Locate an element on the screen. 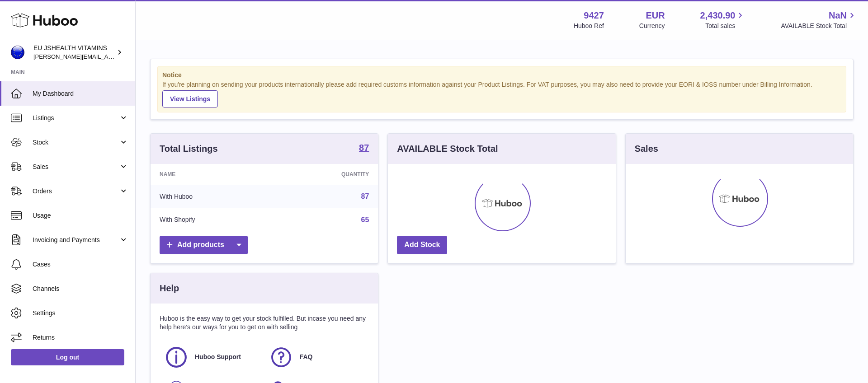 The height and width of the screenshot is (383, 868). strong: 9427 is located at coordinates (593, 15).